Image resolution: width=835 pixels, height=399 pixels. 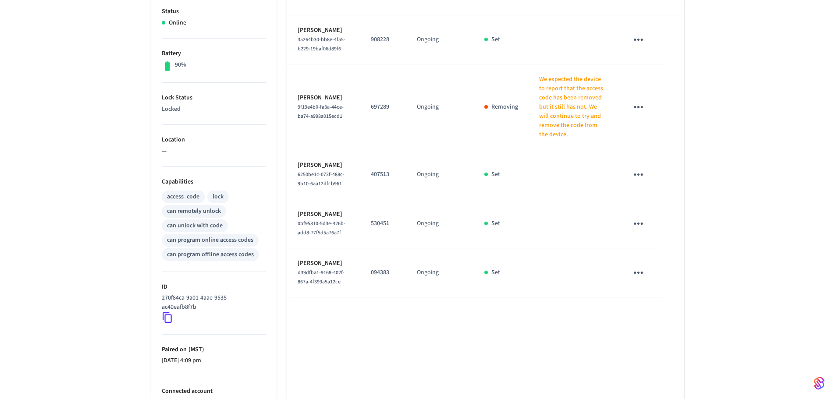 I want to click on span: d39dfba1-9168-402f-867a-4f399a5a12ce, so click(x=321, y=277).